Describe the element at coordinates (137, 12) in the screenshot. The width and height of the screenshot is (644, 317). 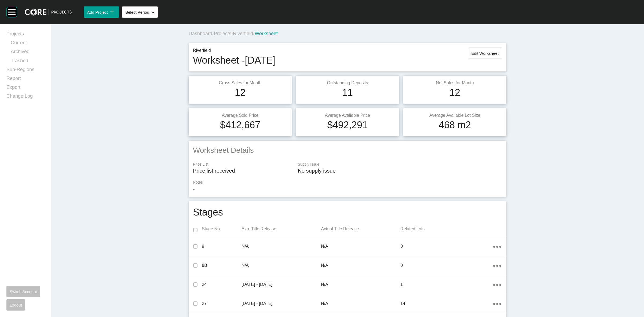
I see `span: Select Period` at that location.